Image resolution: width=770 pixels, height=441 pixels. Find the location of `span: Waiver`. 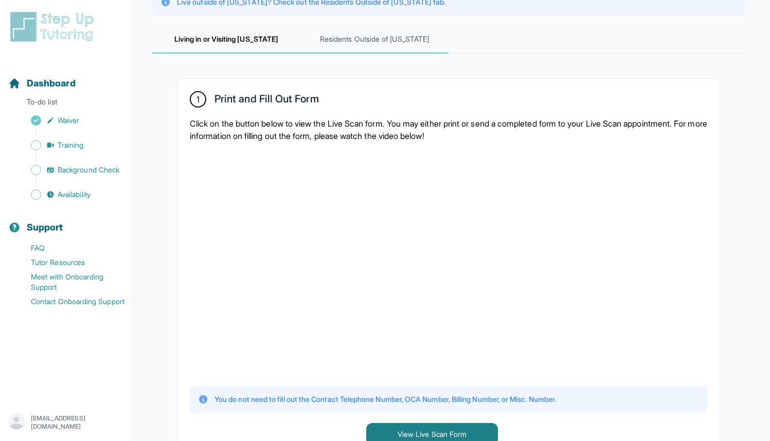

span: Waiver is located at coordinates (68, 120).